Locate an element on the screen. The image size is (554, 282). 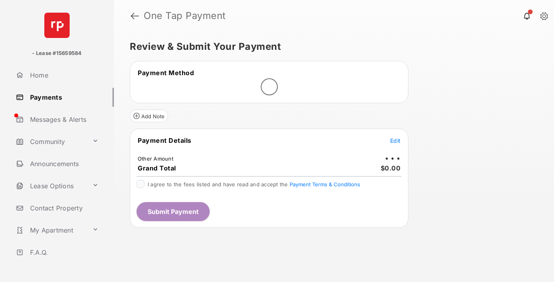
img: svg+xml;base64,PHN2ZyB4bWxucz0iaHR0cDovL3d3dy53My5vcmcvMjAwMC9zdmciIHdpZHRoPSI2NCIgaGVpZ2h0PSI2NC... is located at coordinates (57, 25).